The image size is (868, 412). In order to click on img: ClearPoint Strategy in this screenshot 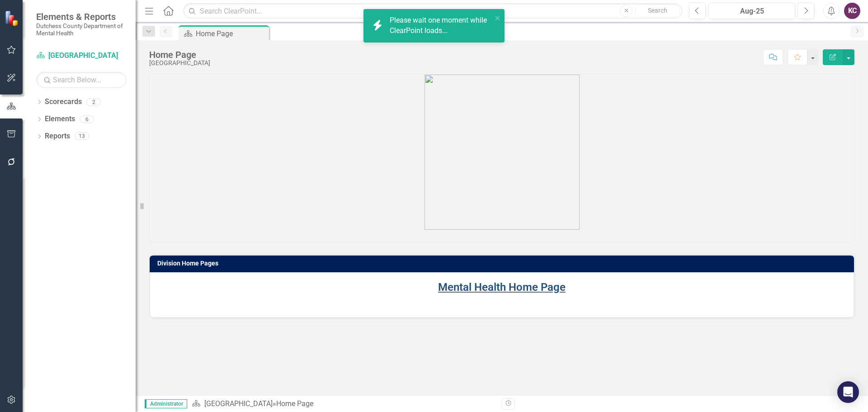, I will do `click(12, 18)`.